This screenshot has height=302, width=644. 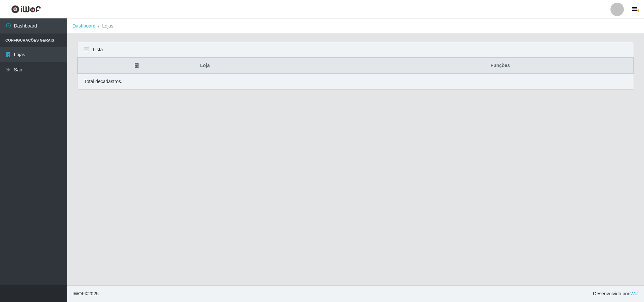 What do you see at coordinates (634, 294) in the screenshot?
I see `a: iWof` at bounding box center [634, 294].